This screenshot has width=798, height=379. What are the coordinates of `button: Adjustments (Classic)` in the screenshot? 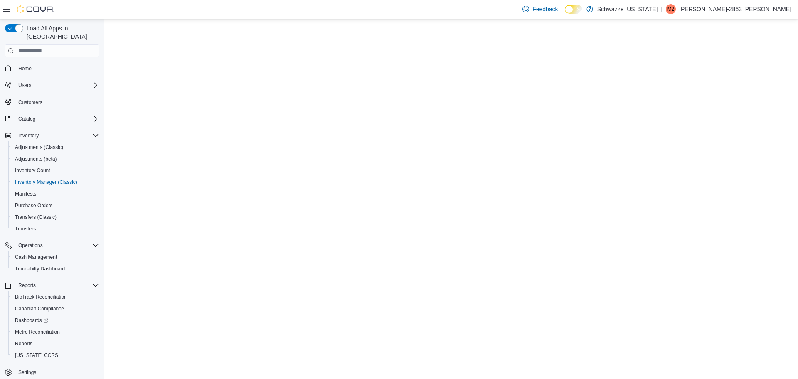 It's located at (55, 147).